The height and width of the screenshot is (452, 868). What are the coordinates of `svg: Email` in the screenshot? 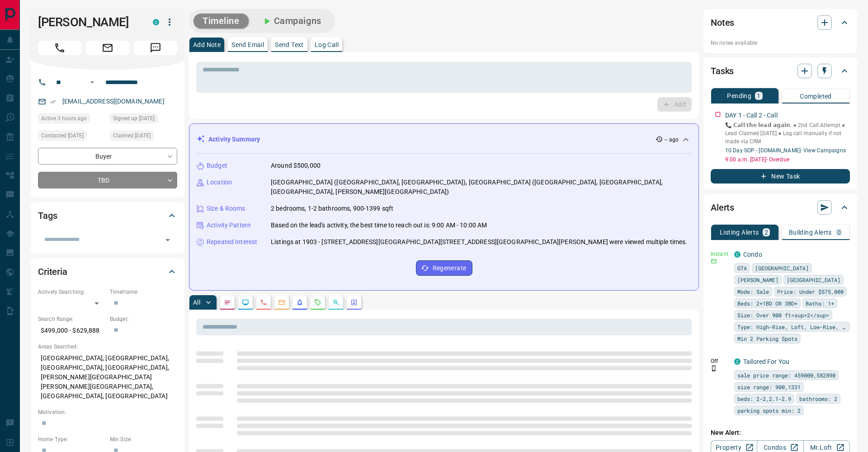 It's located at (714, 261).